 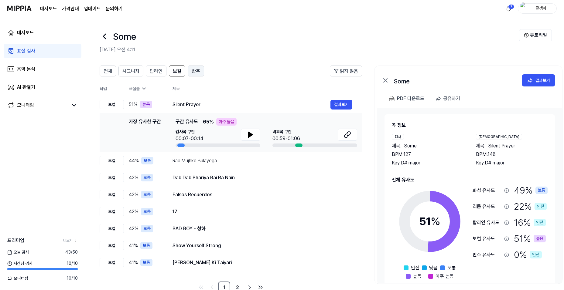 What do you see at coordinates (70, 9) in the screenshot?
I see `button: 가격안내` at bounding box center [70, 9].